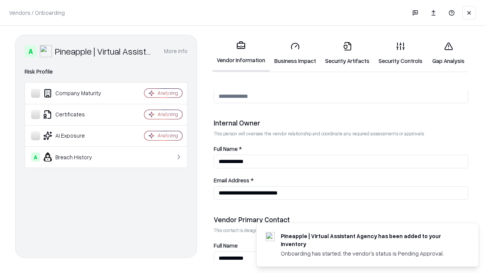 The height and width of the screenshot is (273, 485). I want to click on div: Vendor Primary Contact, so click(341, 219).